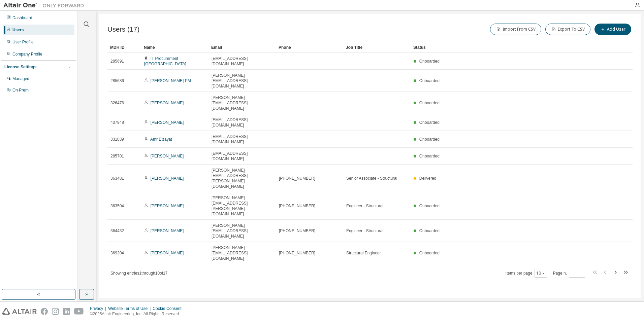  I want to click on div: Users, so click(18, 30).